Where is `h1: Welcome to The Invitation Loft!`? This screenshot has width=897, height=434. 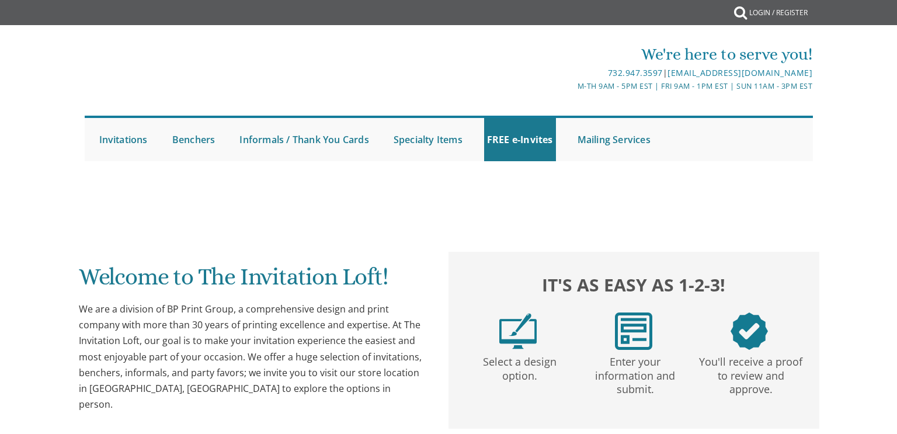
h1: Welcome to The Invitation Loft! is located at coordinates (252, 281).